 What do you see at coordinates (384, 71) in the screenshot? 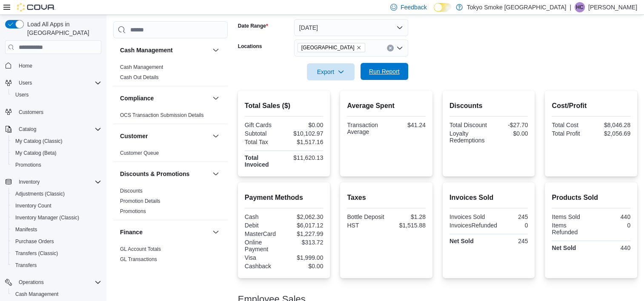
I see `button: Run Report` at bounding box center [384, 71].